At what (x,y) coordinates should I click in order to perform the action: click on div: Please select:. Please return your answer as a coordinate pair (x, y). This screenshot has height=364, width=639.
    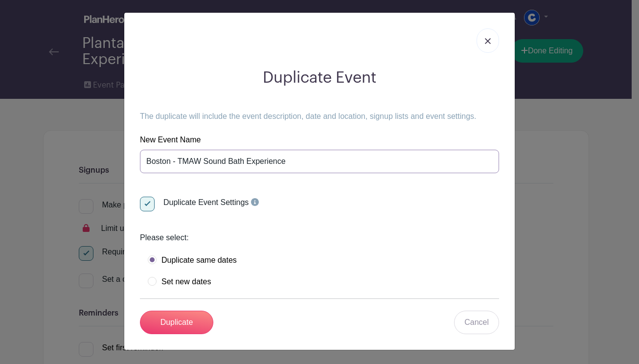
    Looking at the image, I should click on (320, 238).